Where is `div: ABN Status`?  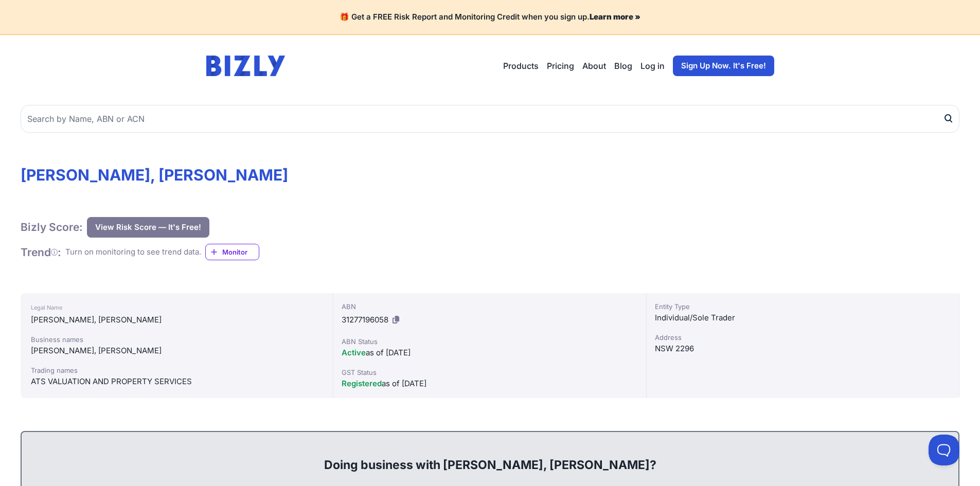
div: ABN Status is located at coordinates (489, 342).